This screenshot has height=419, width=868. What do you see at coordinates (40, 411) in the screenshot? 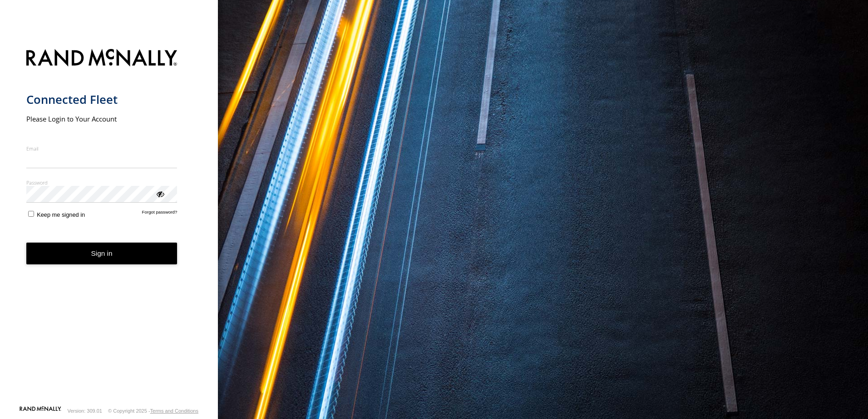
I see `a: Visit our Website` at bounding box center [40, 411].